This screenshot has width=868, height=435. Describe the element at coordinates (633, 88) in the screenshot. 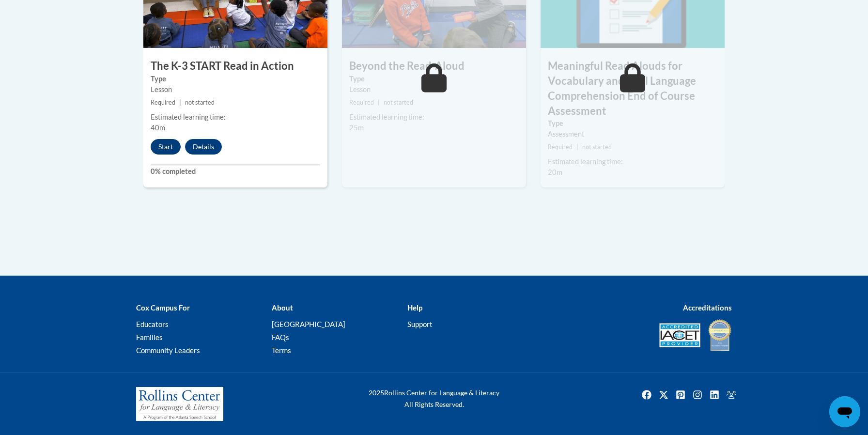

I see `h3: Meaningful Read Alouds for Vocabulary and Oral Language Comprehension End of Course Assessment` at that location.